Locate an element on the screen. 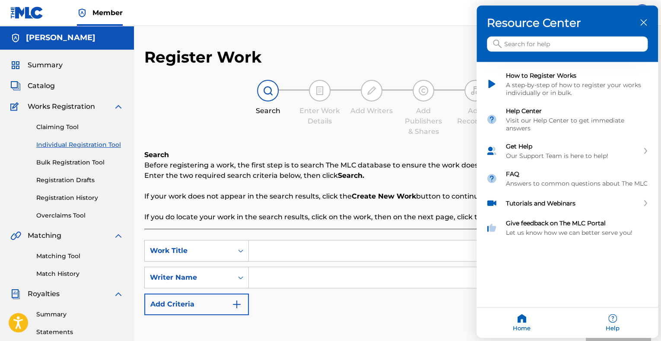 The width and height of the screenshot is (661, 341). div: close resource center is located at coordinates (643, 22).